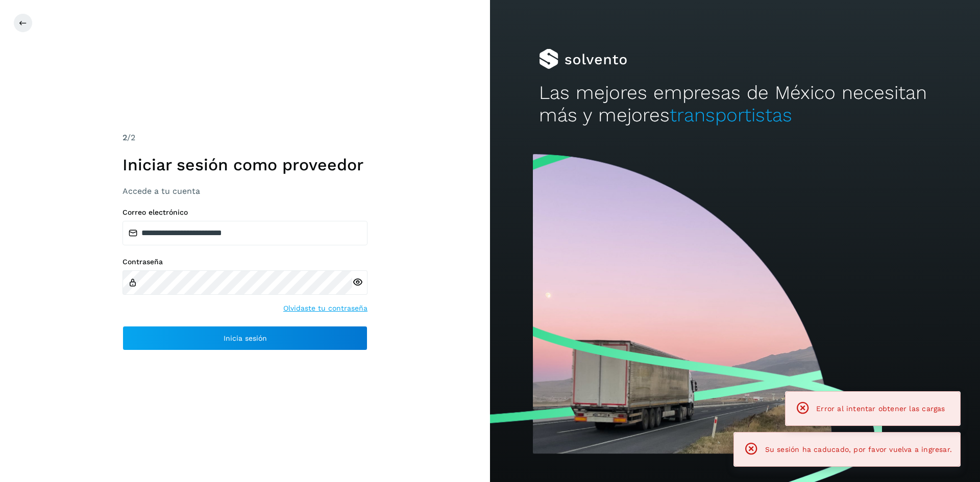  Describe the element at coordinates (245, 138) in the screenshot. I see `div: /2` at that location.